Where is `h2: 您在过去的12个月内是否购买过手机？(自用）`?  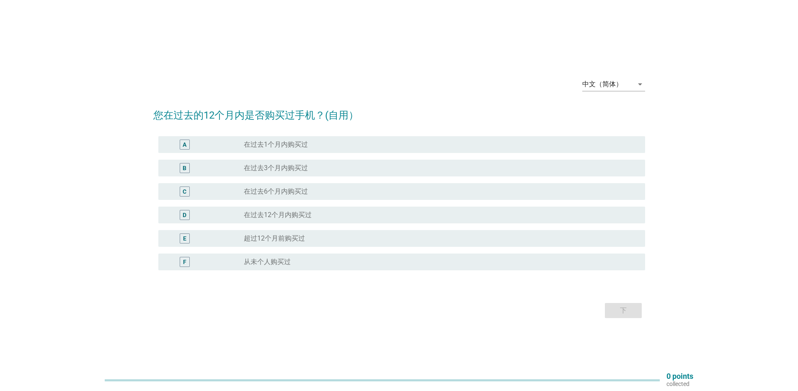
h2: 您在过去的12个月内是否购买过手机？(自用） is located at coordinates (399, 111).